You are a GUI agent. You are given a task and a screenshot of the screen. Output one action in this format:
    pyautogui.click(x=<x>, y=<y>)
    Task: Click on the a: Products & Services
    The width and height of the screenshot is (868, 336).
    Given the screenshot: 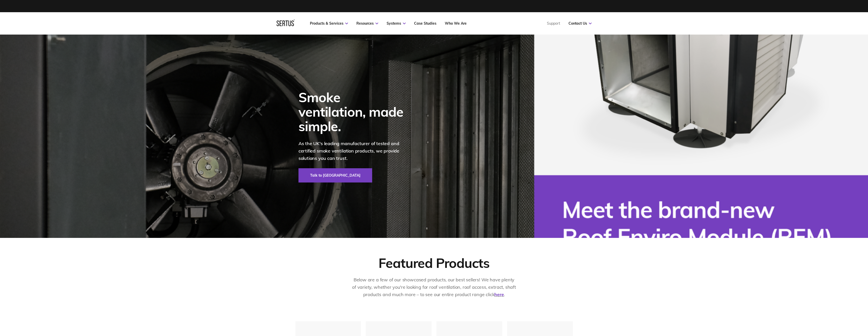 What is the action you would take?
    pyautogui.click(x=329, y=24)
    